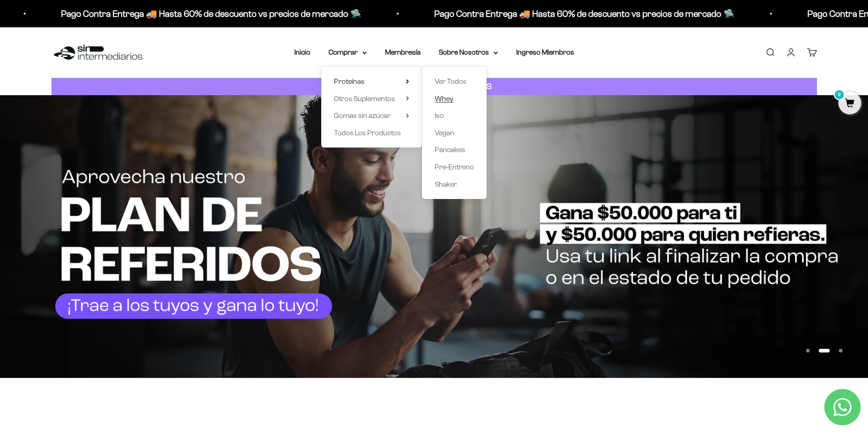 This screenshot has height=434, width=868. Describe the element at coordinates (439, 115) in the screenshot. I see `span: Iso` at that location.